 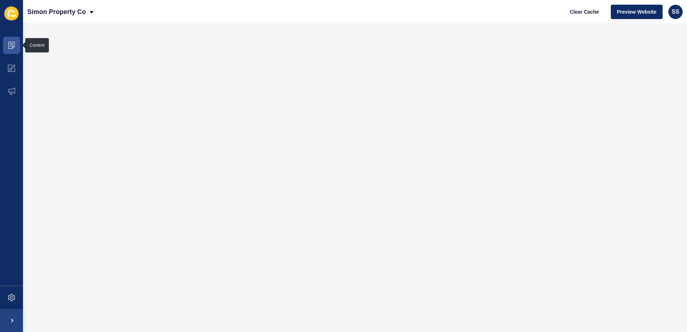 I want to click on p: Simon Property Co, so click(x=56, y=12).